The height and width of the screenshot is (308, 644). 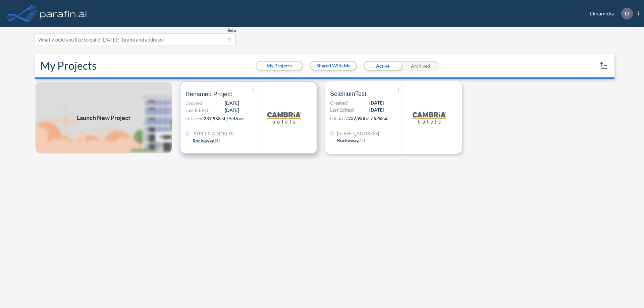 What do you see at coordinates (348, 94) in the screenshot?
I see `span: SeleniumTest` at bounding box center [348, 94].